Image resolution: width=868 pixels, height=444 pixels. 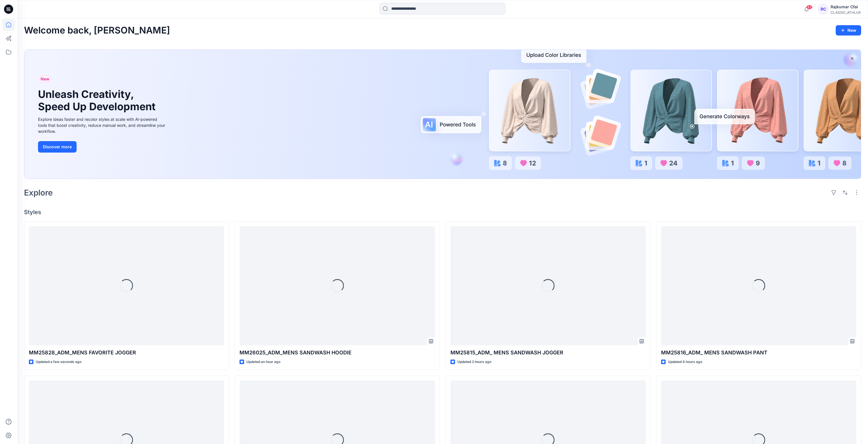 What do you see at coordinates (102, 125) in the screenshot?
I see `div: Explore ideas faster and recolor styles at scale with AI-powered tools that boost creativity, red...` at bounding box center [102, 125].